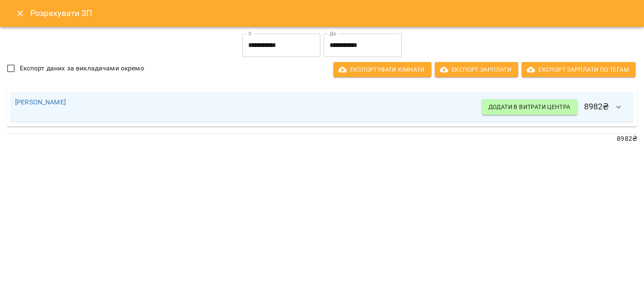 The width and height of the screenshot is (644, 306). What do you see at coordinates (579, 70) in the screenshot?
I see `span: Експорт Зарплати по тегам` at bounding box center [579, 70].